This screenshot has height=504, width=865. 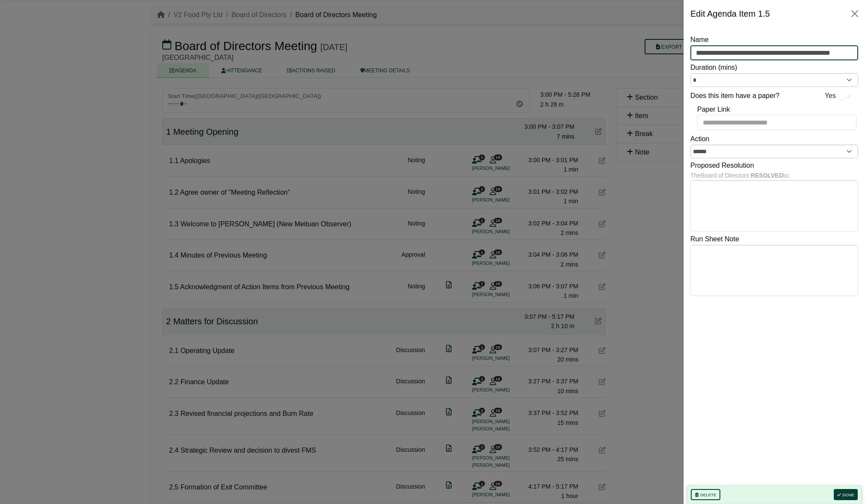 What do you see at coordinates (854, 14) in the screenshot?
I see `button: Close` at bounding box center [854, 14].